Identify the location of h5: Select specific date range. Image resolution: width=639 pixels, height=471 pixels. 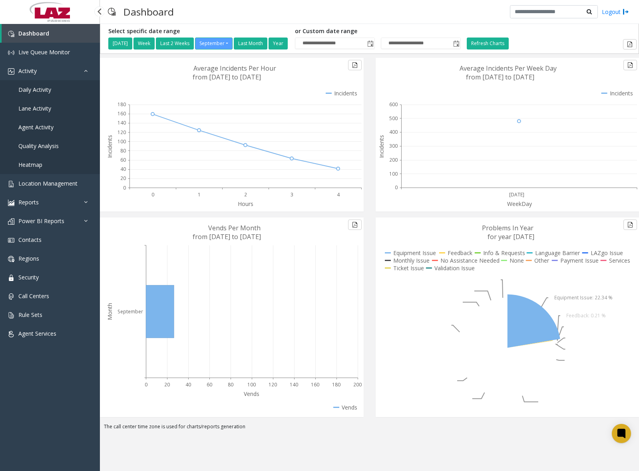
(198, 31).